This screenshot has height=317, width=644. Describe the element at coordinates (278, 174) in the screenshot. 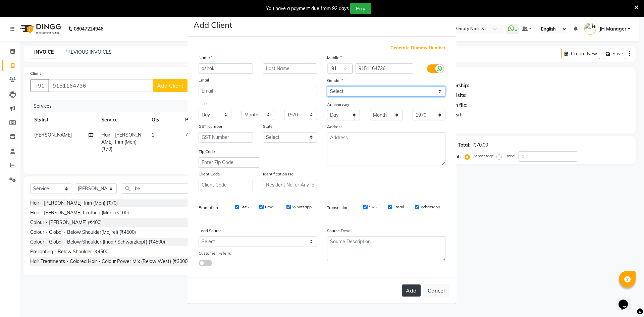

I see `label: Identification No.` at that location.